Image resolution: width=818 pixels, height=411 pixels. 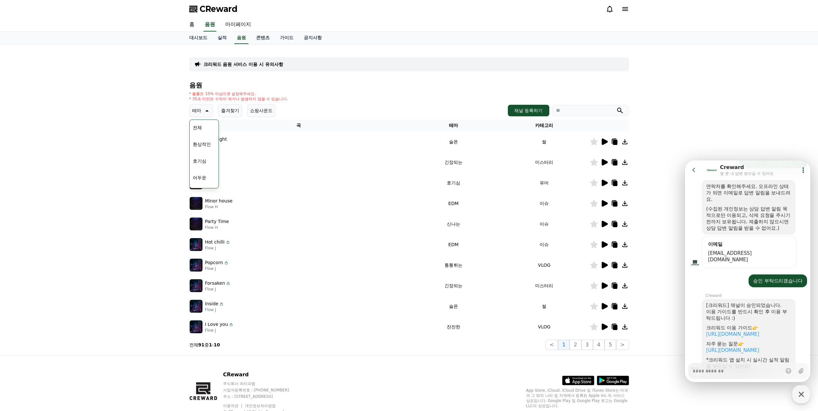 What do you see at coordinates (64, 84) in the screenshot?
I see `div: 이메일` at bounding box center [64, 84].